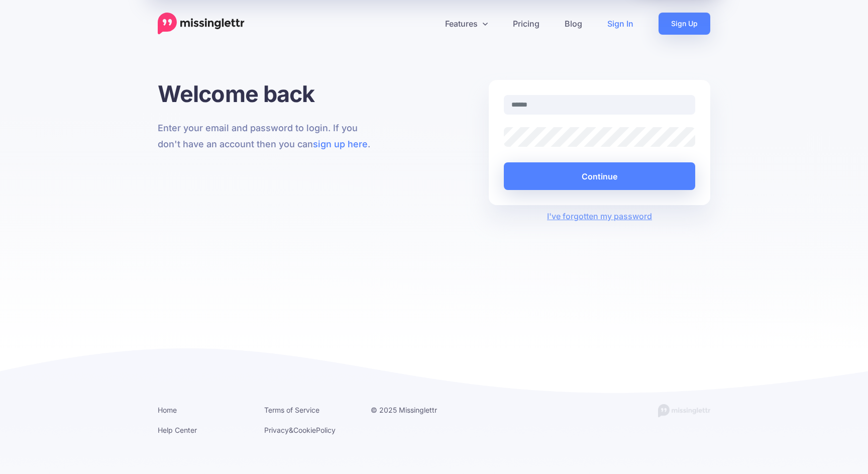  What do you see at coordinates (268, 136) in the screenshot?
I see `p: Enter your email and password to login. If you don't have an account then you can .` at bounding box center [268, 136].